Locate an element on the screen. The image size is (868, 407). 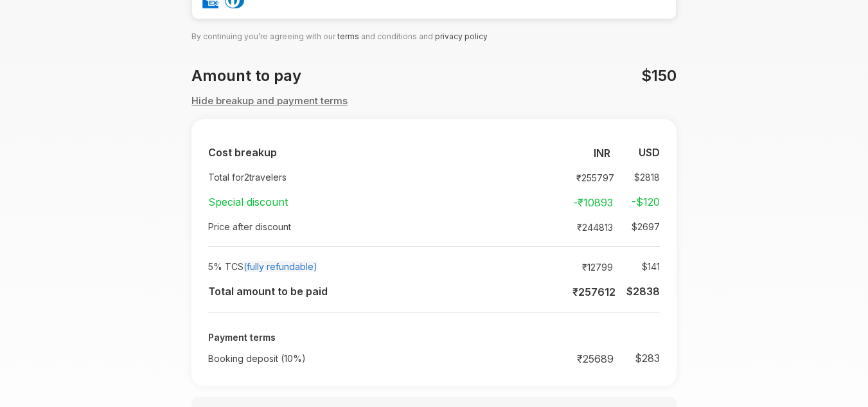
strong: ₹ 25689 is located at coordinates (595, 359).